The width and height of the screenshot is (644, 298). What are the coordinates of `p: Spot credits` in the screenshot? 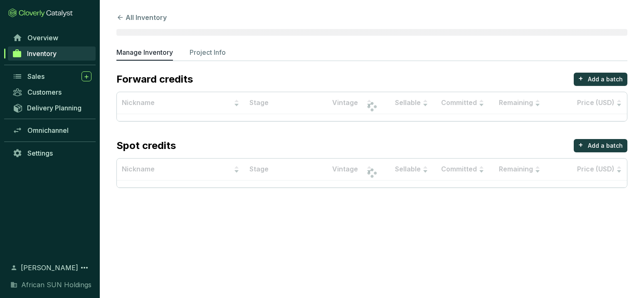 It's located at (146, 146).